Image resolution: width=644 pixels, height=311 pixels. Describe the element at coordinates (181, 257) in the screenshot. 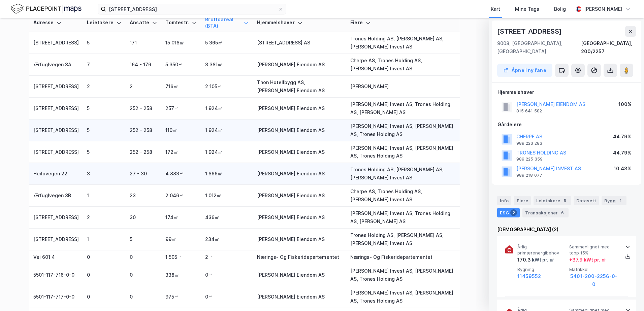

I see `td: 1 505㎡` at that location.